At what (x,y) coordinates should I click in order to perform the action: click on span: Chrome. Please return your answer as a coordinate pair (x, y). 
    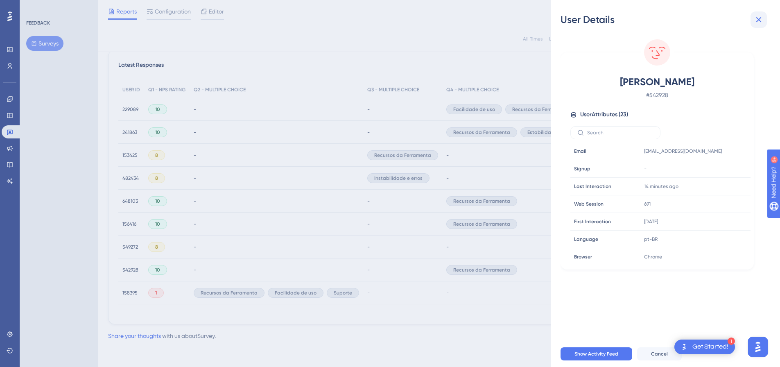
    Looking at the image, I should click on (653, 257).